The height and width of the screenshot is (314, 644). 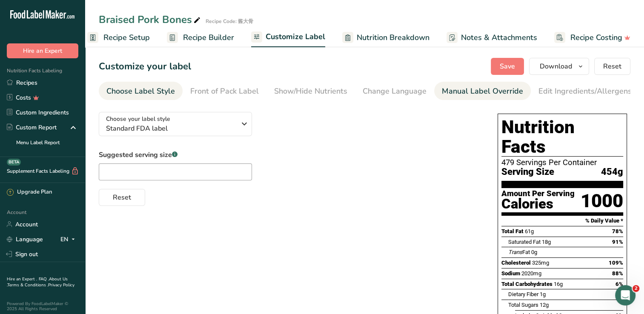 What do you see at coordinates (28, 285) in the screenshot?
I see `a: Terms & Conditions .` at bounding box center [28, 285].